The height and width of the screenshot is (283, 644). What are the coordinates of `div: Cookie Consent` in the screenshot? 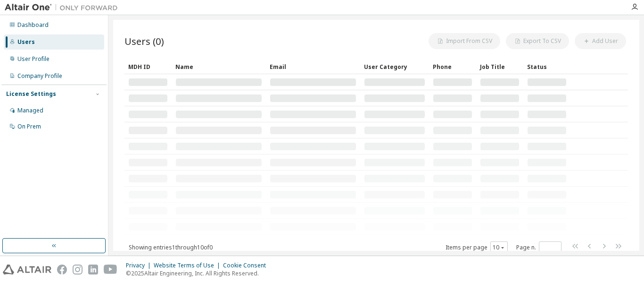 It's located at (248, 266).